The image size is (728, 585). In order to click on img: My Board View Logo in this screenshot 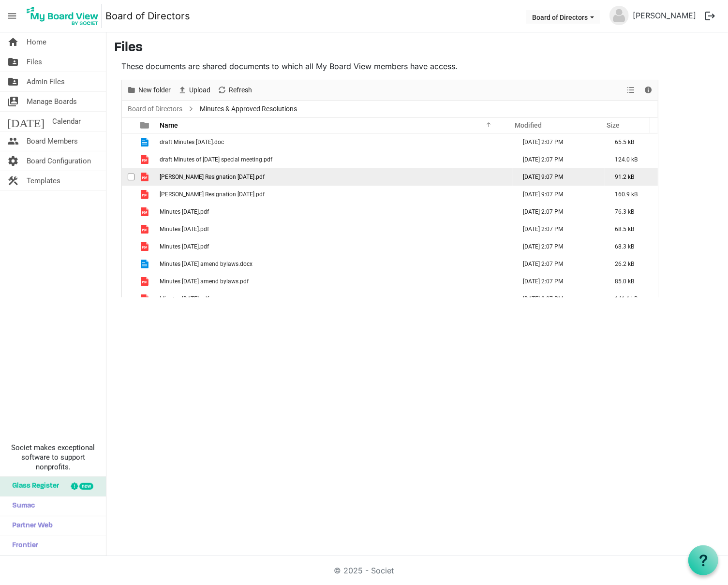, I will do `click(63, 16)`.